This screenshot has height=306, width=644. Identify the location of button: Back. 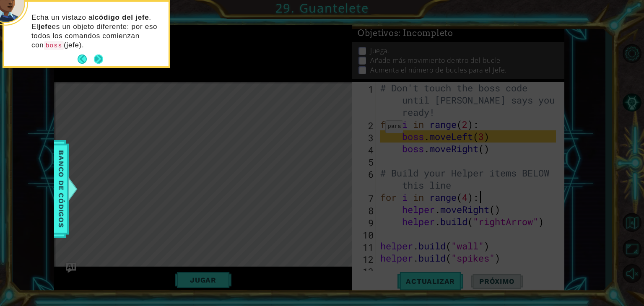
(85, 59).